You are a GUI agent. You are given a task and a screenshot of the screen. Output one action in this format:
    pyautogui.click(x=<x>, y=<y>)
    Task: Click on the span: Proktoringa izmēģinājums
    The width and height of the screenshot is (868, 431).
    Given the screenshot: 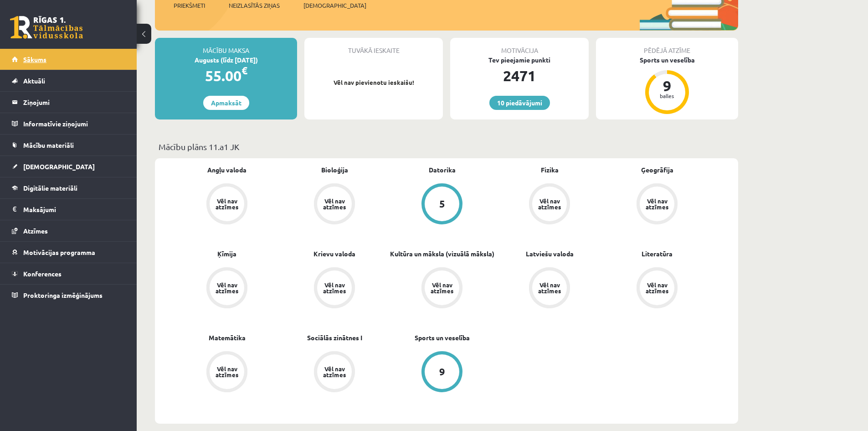 What is the action you would take?
    pyautogui.click(x=62, y=295)
    